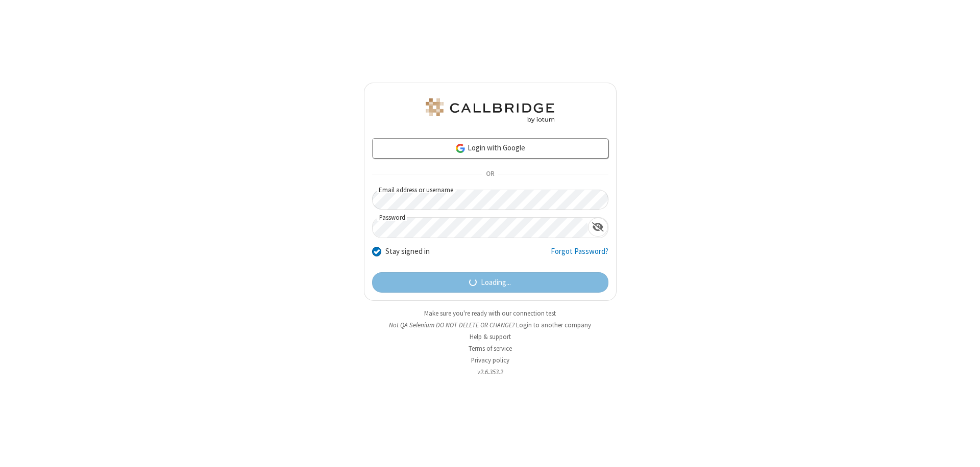 This screenshot has width=980, height=467. I want to click on input: Password, so click(481, 228).